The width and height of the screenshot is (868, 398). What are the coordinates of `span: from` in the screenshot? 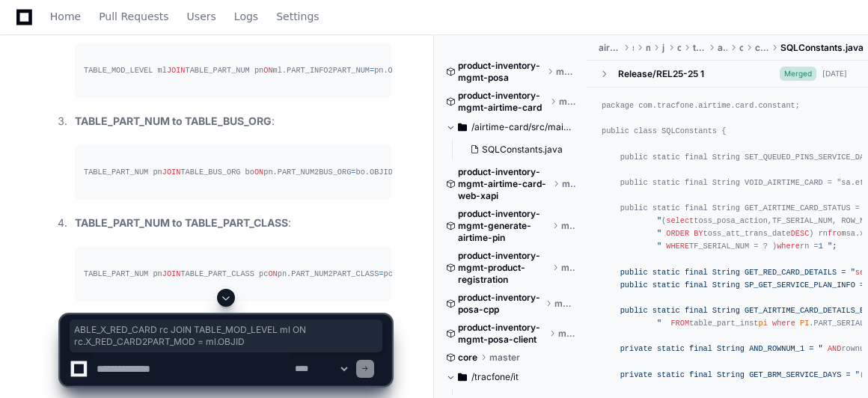 It's located at (837, 233).